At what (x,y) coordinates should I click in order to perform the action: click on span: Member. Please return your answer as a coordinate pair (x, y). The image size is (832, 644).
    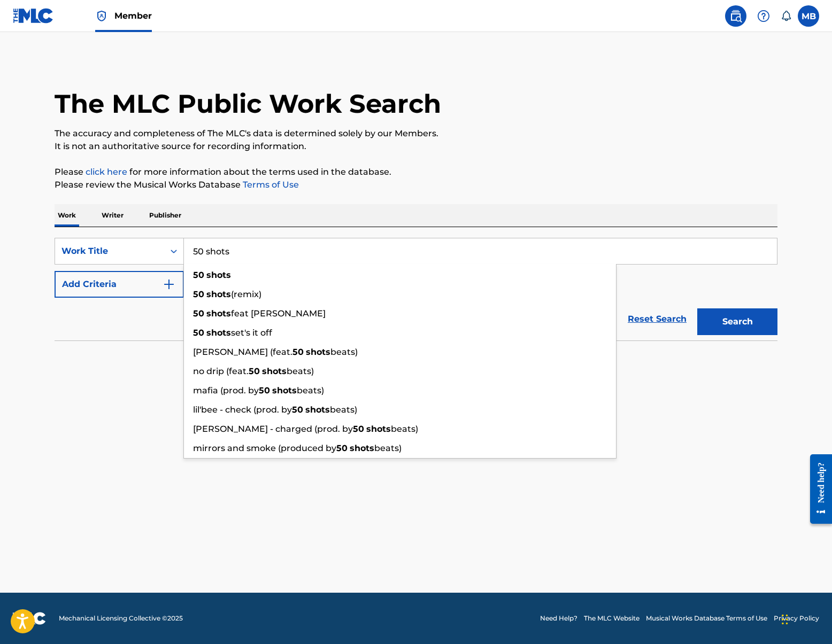
    Looking at the image, I should click on (133, 15).